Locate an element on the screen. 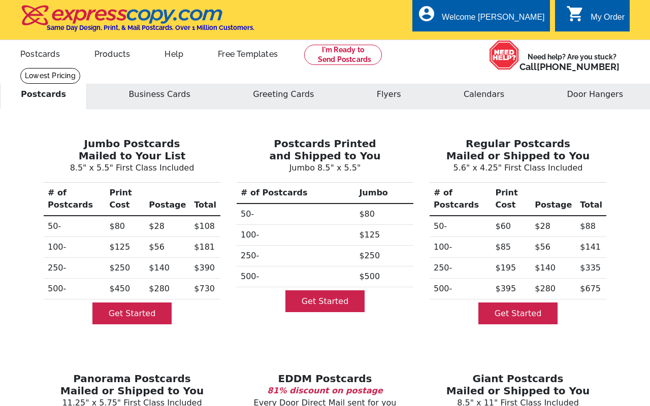 Image resolution: width=650 pixels, height=406 pixels. th: Jumbo is located at coordinates (384, 193).